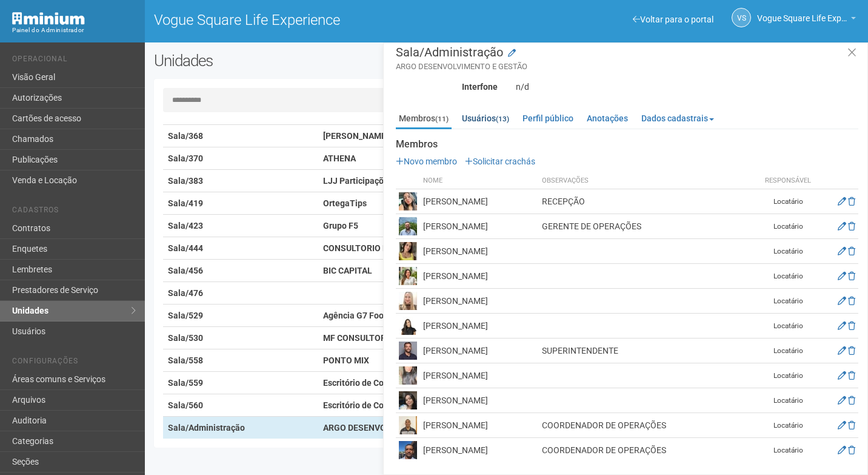 The height and width of the screenshot is (475, 868). Describe the element at coordinates (648, 226) in the screenshot. I see `td: GERENTE DE OPERAÇÕES` at that location.